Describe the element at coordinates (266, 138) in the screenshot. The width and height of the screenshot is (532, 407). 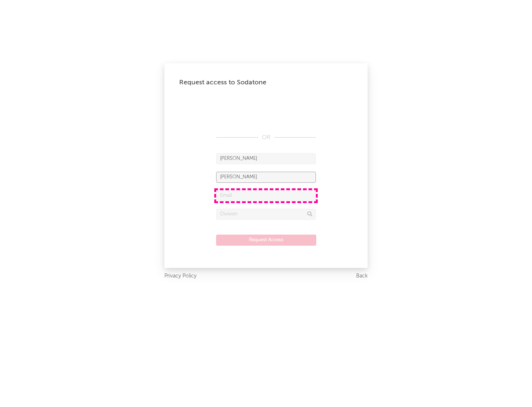
I see `div: OR` at that location.